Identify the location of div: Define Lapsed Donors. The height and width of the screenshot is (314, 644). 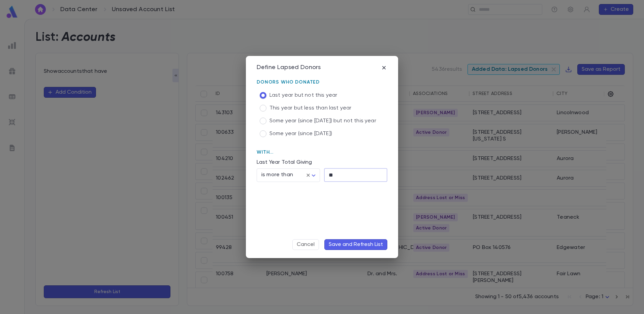
(289, 68).